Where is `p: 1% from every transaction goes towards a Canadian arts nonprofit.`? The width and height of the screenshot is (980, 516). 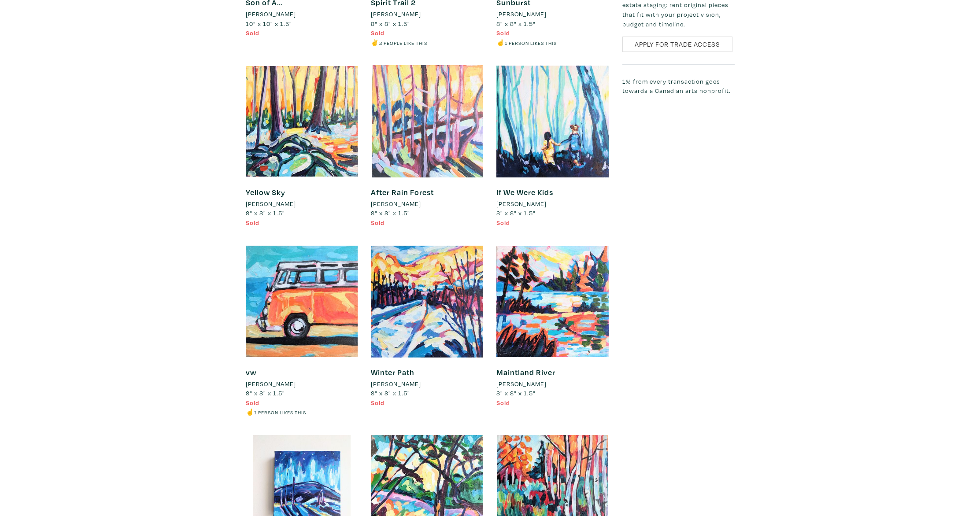 p: 1% from every transaction goes towards a Canadian arts nonprofit. is located at coordinates (678, 86).